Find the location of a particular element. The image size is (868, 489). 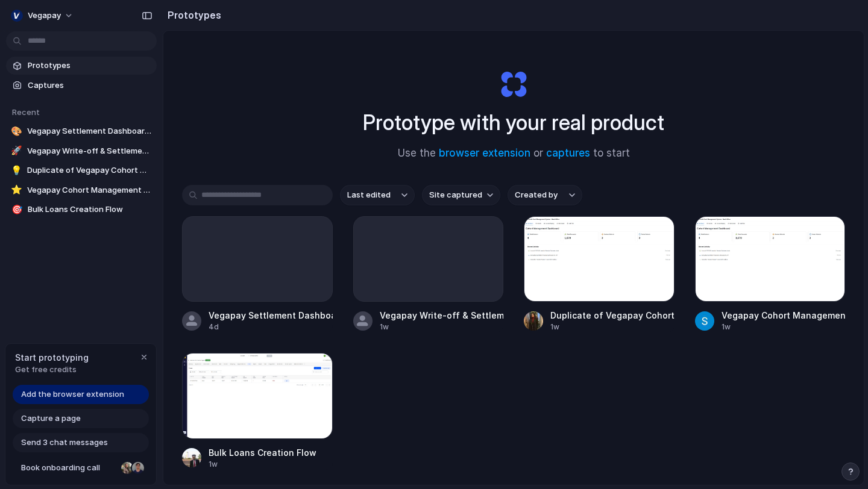

span: Last edited is located at coordinates (369, 195).